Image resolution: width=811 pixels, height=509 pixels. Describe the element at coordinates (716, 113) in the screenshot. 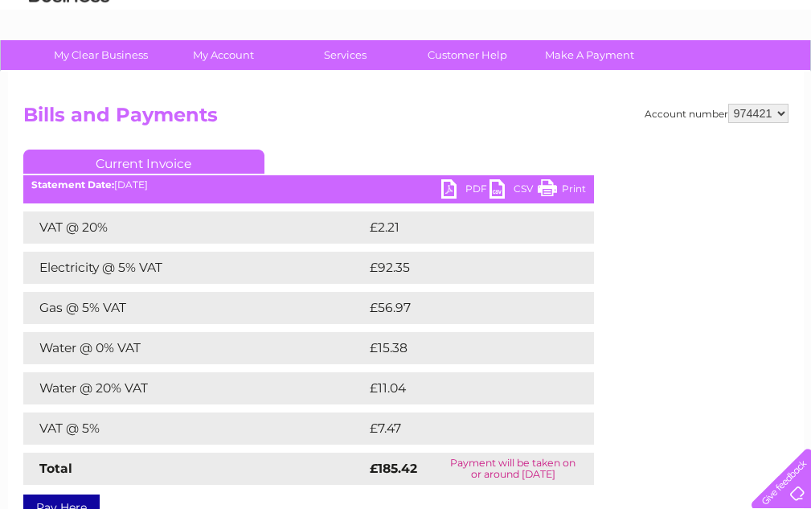

I see `div: Account number` at that location.